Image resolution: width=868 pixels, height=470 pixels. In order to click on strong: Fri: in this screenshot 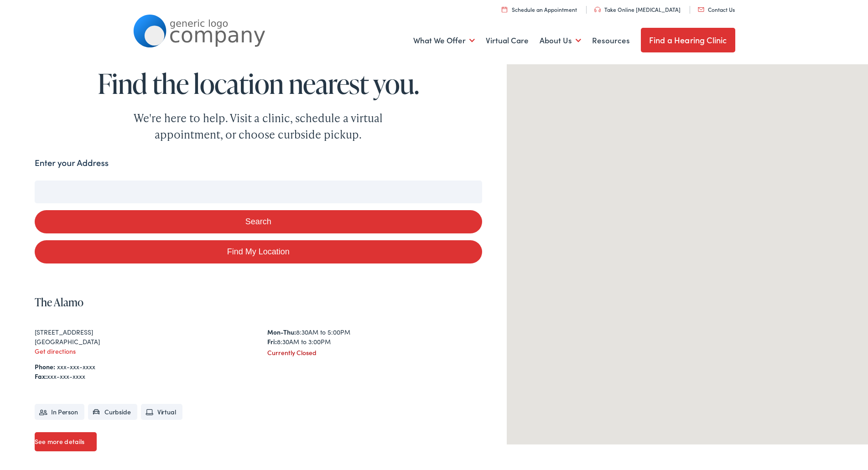, I will do `click(272, 341)`.